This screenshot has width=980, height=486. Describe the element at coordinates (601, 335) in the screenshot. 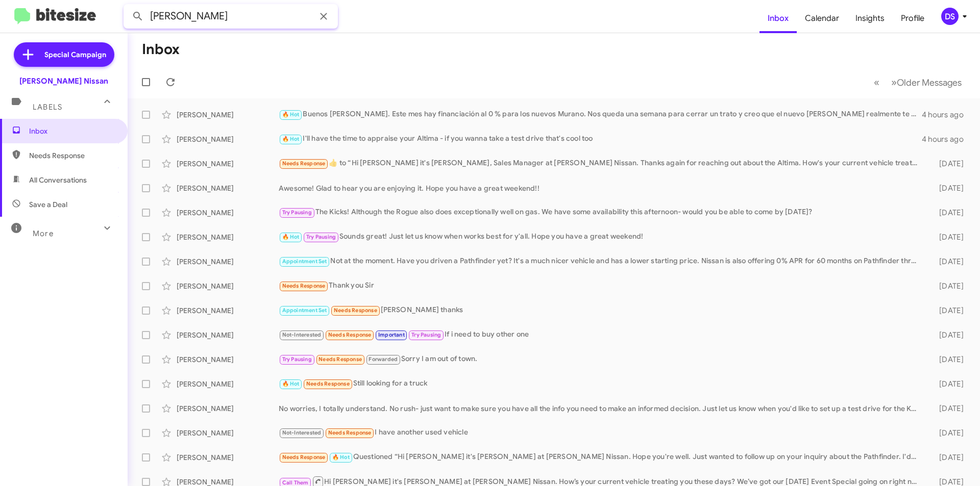

I see `div: If i need to buy other one` at that location.